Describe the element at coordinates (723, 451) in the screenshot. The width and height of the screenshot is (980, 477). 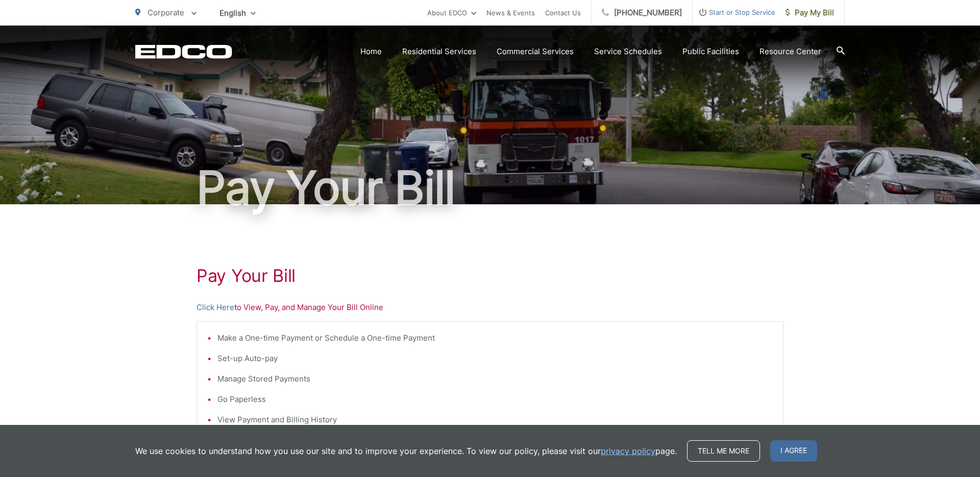
I see `a: Tell me more` at that location.